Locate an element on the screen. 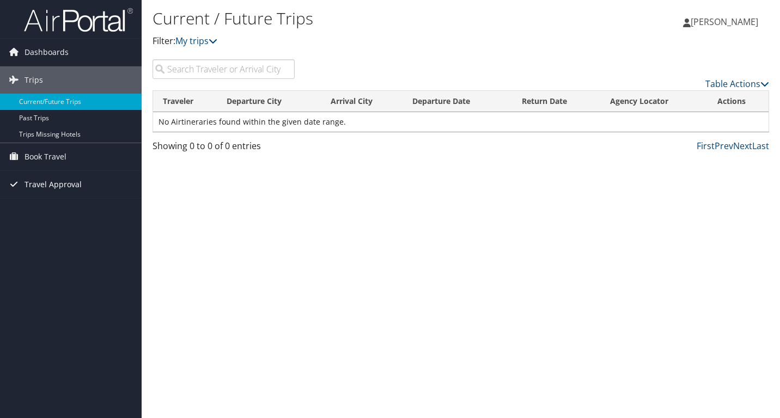 Image resolution: width=780 pixels, height=418 pixels. span: Dashboards is located at coordinates (46, 52).